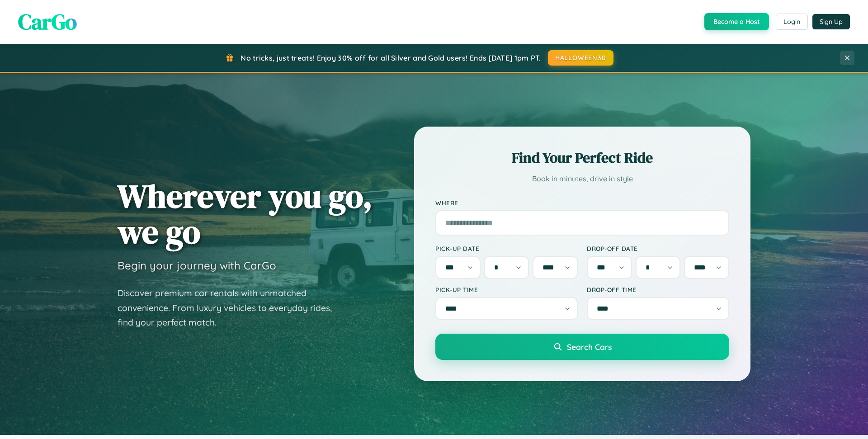 The height and width of the screenshot is (439, 868). What do you see at coordinates (197, 265) in the screenshot?
I see `h3: Begin your journey with CarGo` at bounding box center [197, 265].